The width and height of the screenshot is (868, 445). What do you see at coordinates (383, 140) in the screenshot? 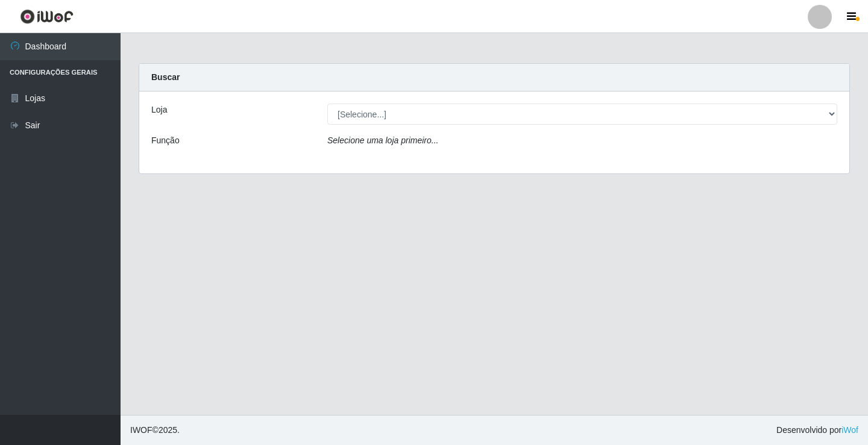
I see `i: Selecione uma loja primeiro...` at bounding box center [383, 140].